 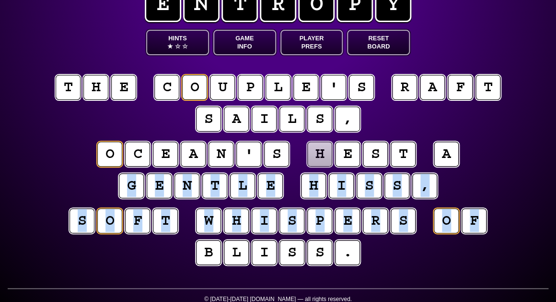 I want to click on button: ResetBoard, so click(x=378, y=42).